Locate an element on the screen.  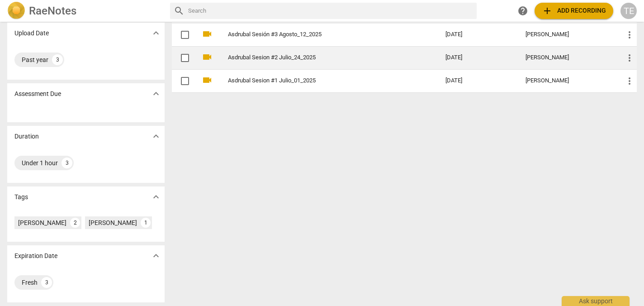
p: Upload Date is located at coordinates (31, 33).